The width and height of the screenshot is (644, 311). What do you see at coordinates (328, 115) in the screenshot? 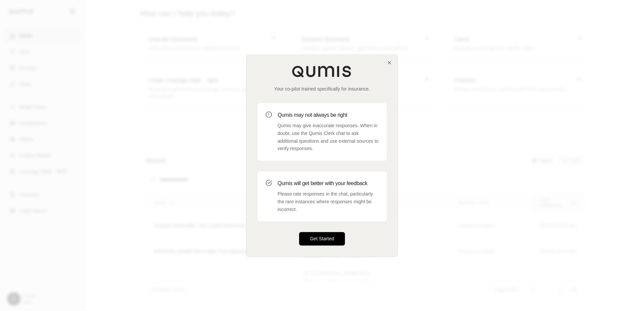
I see `h3: Qumis may not always be right` at bounding box center [328, 115].